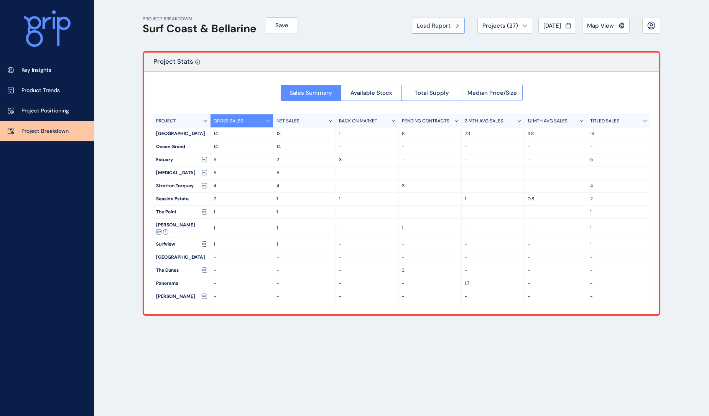 The height and width of the screenshot is (416, 709). Describe the element at coordinates (556, 134) in the screenshot. I see `p: 3.8` at that location.